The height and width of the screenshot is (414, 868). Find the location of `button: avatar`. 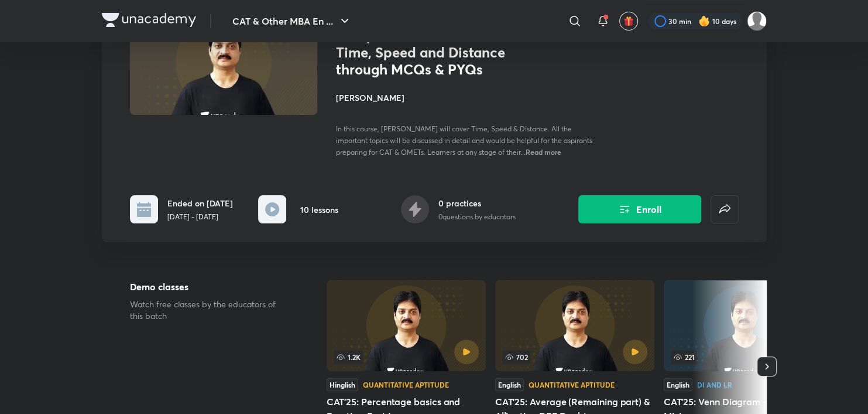

button: avatar is located at coordinates (629, 21).